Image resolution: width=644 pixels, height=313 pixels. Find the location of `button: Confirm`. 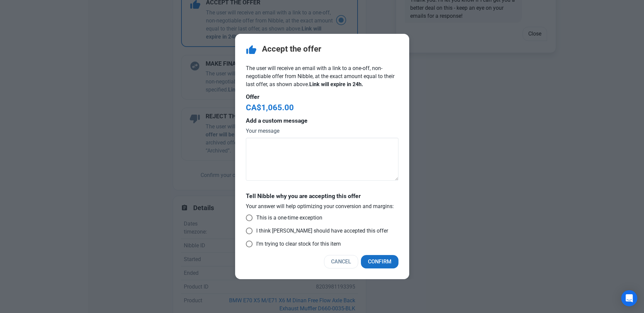

button: Confirm is located at coordinates (380, 262).